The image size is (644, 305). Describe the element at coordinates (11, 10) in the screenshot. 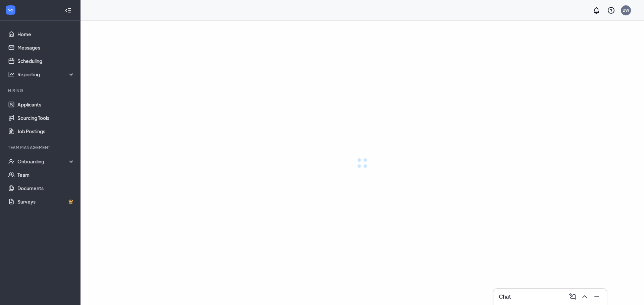

I see `svg: WorkstreamLogo` at that location.